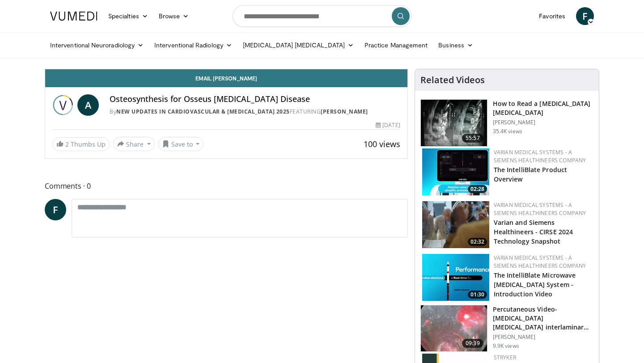 This screenshot has height=363, width=644. I want to click on a: 01:30, so click(456, 277).